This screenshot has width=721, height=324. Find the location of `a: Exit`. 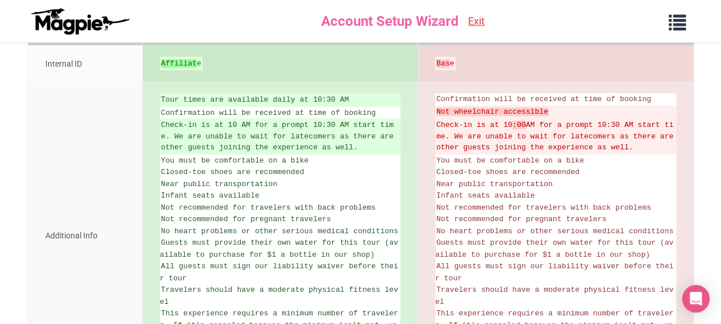

a: Exit is located at coordinates (476, 21).